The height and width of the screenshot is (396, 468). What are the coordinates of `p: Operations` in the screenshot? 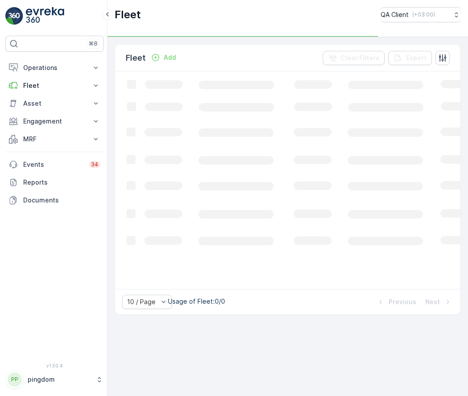 It's located at (54, 68).